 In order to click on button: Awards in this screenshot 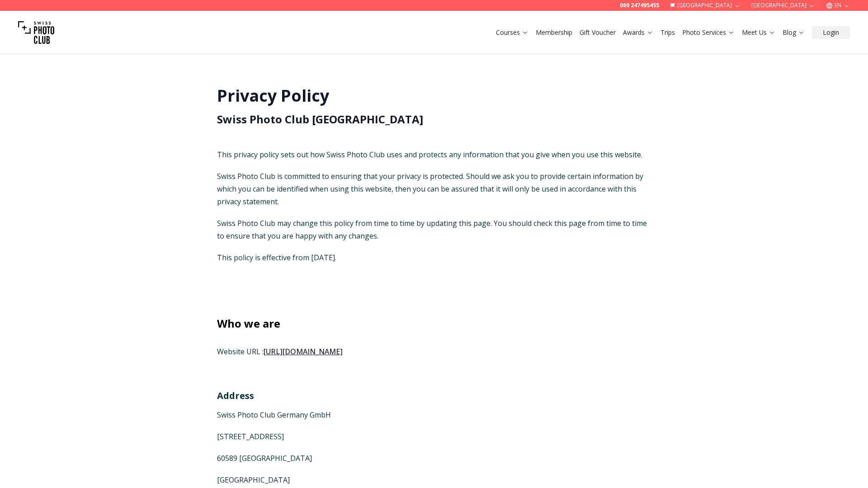, I will do `click(638, 32)`.